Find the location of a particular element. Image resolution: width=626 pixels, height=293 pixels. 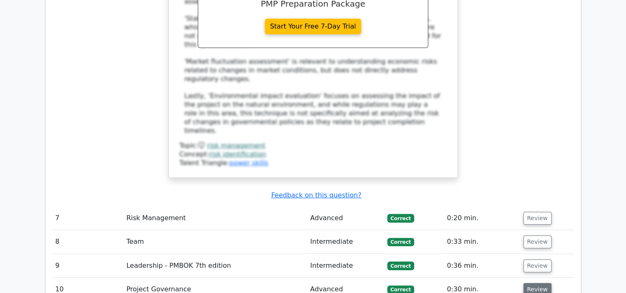

td: Team is located at coordinates (215, 242).